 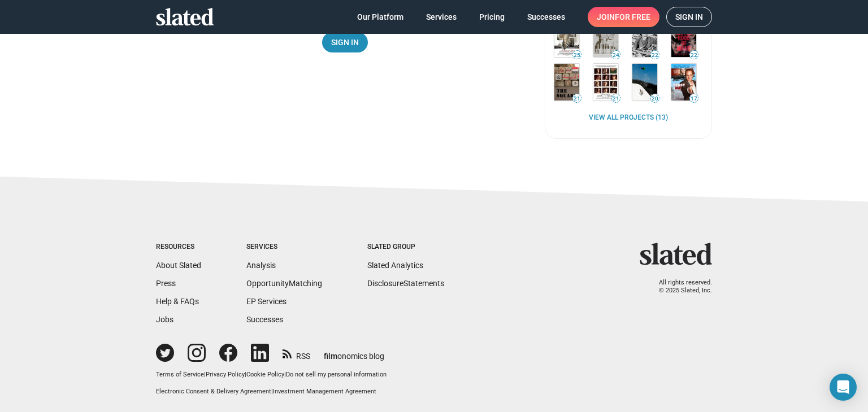 I want to click on div: Resources, so click(x=179, y=248).